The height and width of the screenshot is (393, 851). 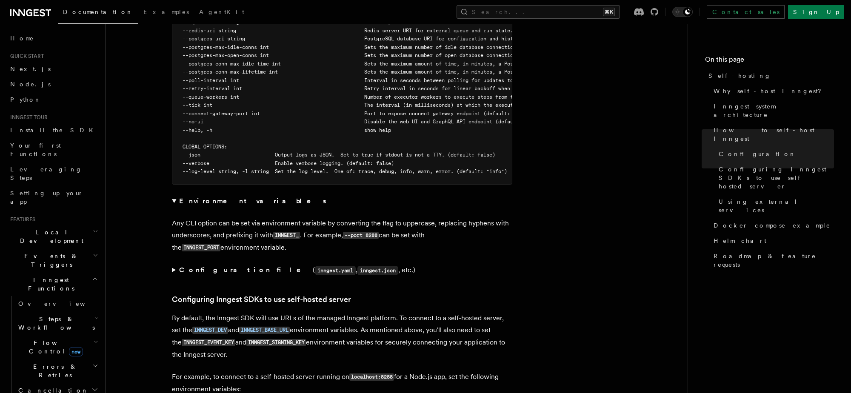 What do you see at coordinates (201, 248) in the screenshot?
I see `code: INNGEST_PORT` at bounding box center [201, 248].